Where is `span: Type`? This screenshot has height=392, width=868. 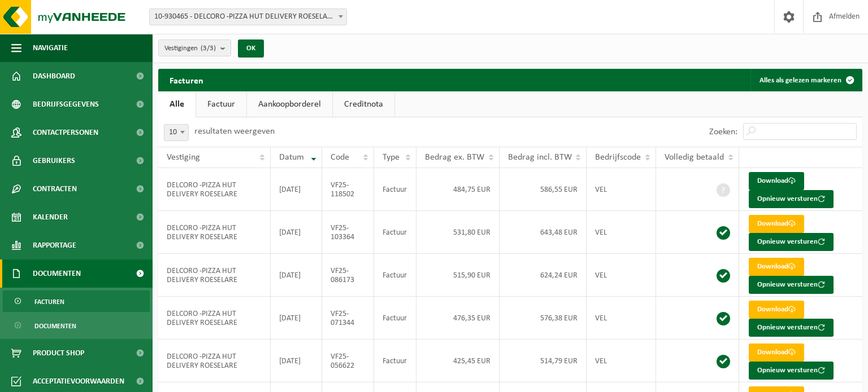
span: Type is located at coordinates (391, 157).